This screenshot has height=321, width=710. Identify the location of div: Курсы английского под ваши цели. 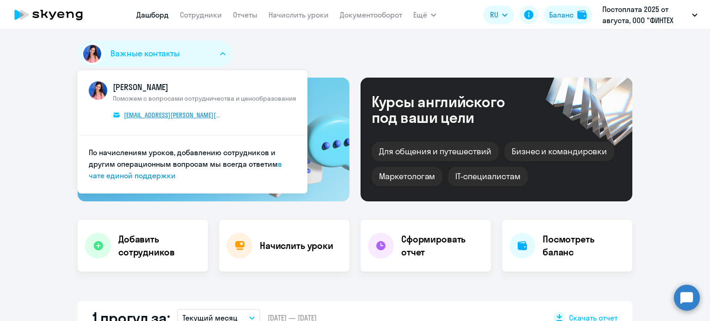
(450, 110).